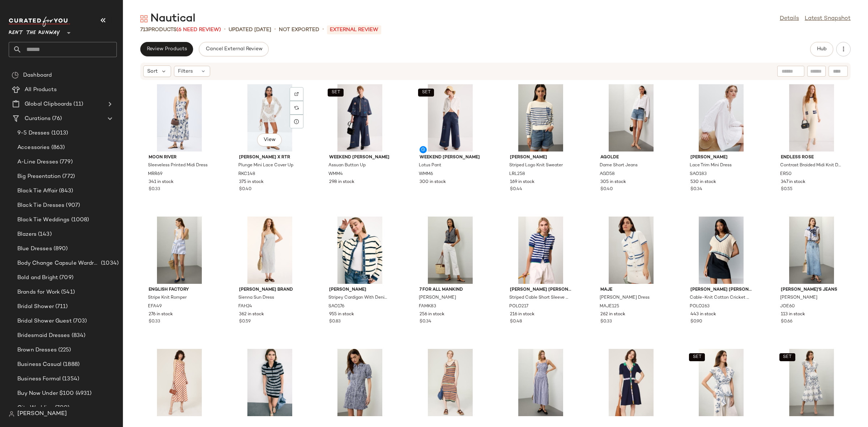 This screenshot has width=868, height=427. Describe the element at coordinates (179, 383) in the screenshot. I see `img: SW959.jpg` at that location.